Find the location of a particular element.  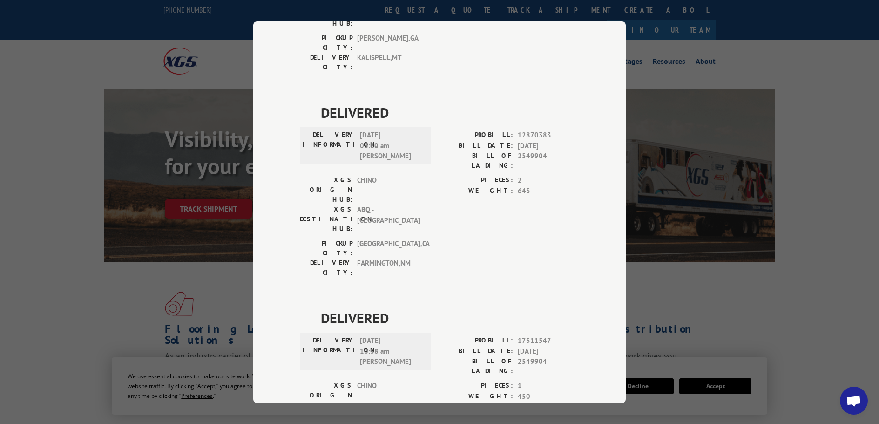

span: 1 is located at coordinates (549, 386).